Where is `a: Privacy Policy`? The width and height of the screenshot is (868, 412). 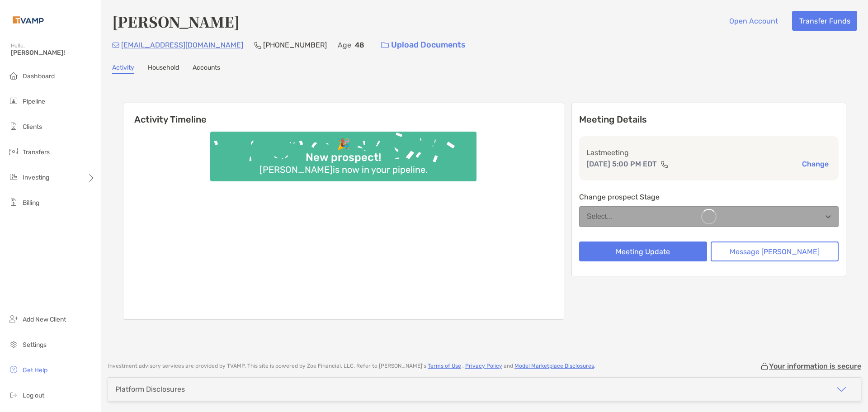
a: Privacy Policy is located at coordinates (484, 366).